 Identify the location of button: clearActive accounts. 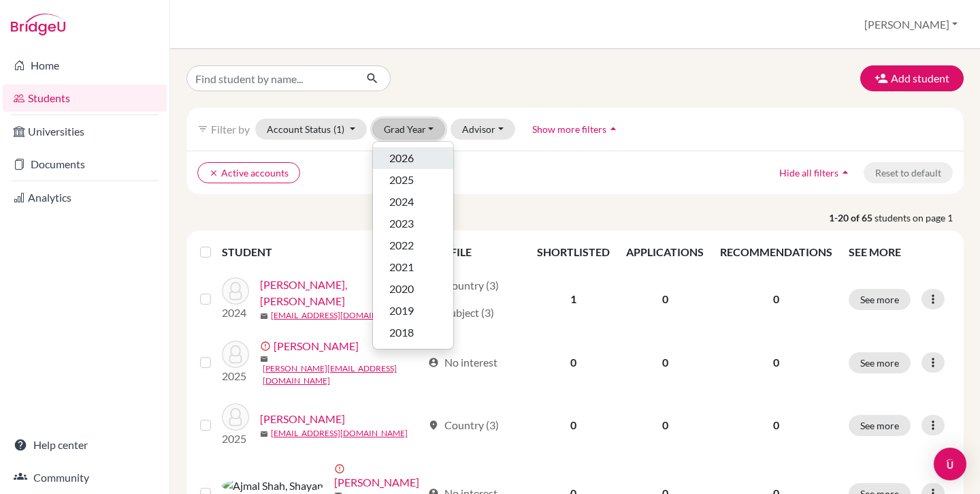
(249, 172).